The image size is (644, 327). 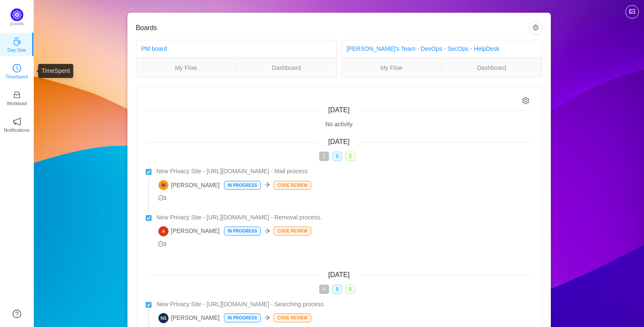 I want to click on a: icon: clock-circleTimeSpent, so click(x=17, y=71).